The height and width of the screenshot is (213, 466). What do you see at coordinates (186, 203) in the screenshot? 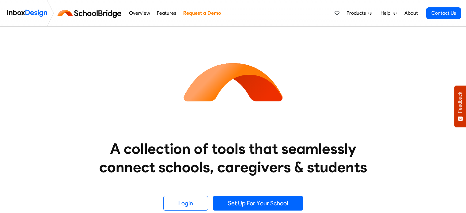
I see `a: Login` at bounding box center [186, 203].